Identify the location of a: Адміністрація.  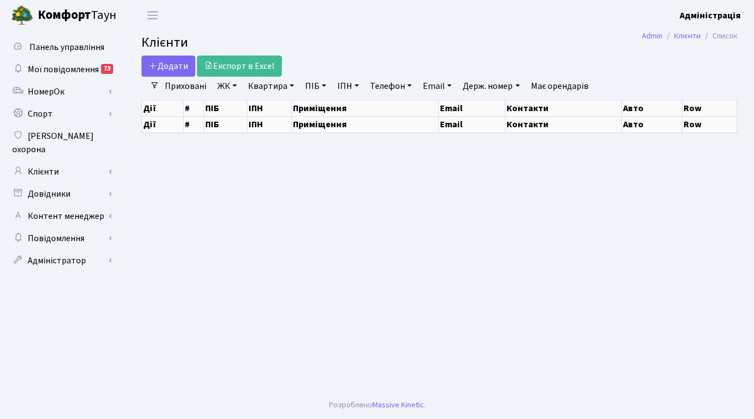
(711, 16).